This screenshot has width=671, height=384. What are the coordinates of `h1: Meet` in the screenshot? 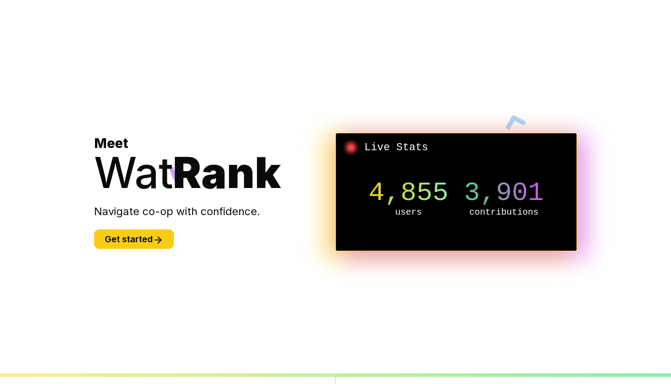 It's located at (215, 164).